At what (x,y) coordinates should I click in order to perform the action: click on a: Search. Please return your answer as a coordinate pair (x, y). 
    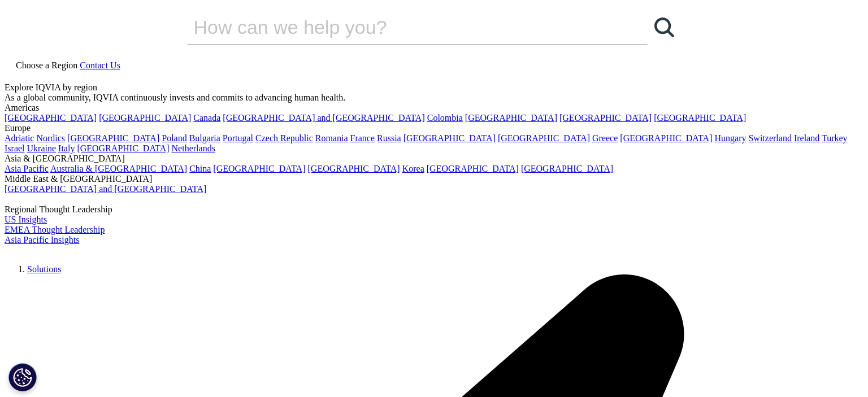
    Looking at the image, I should click on (665, 27).